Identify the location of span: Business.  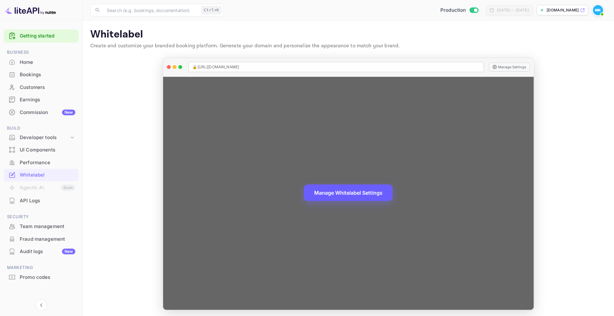
(41, 52).